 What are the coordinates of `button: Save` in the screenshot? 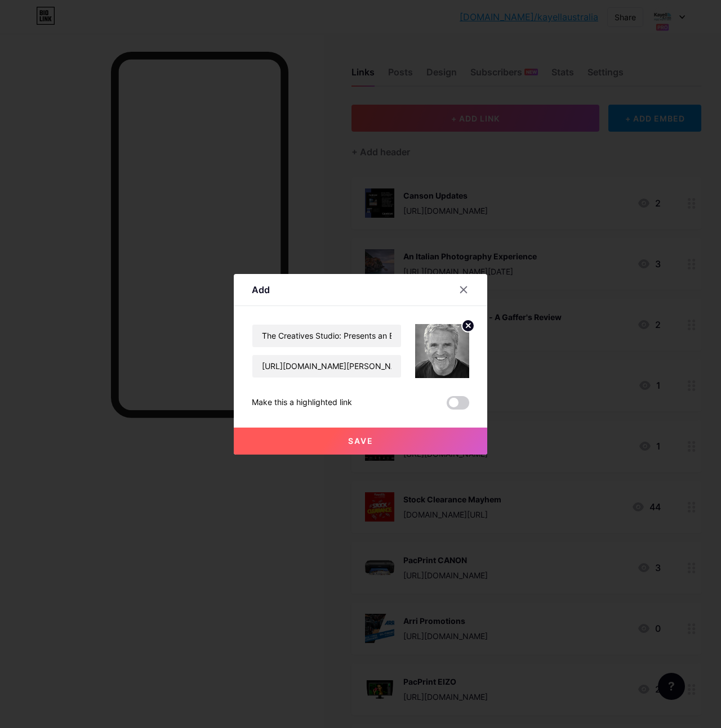 It's located at (360, 442).